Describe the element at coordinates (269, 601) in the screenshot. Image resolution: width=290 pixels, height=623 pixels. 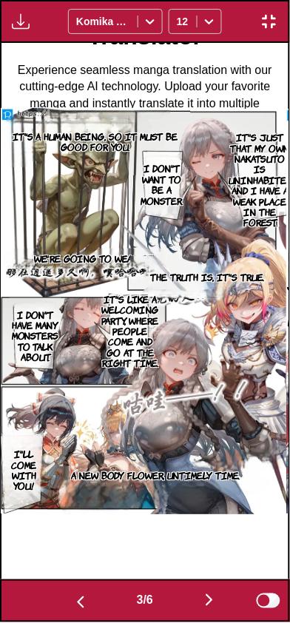
I see `input: Show original` at that location.